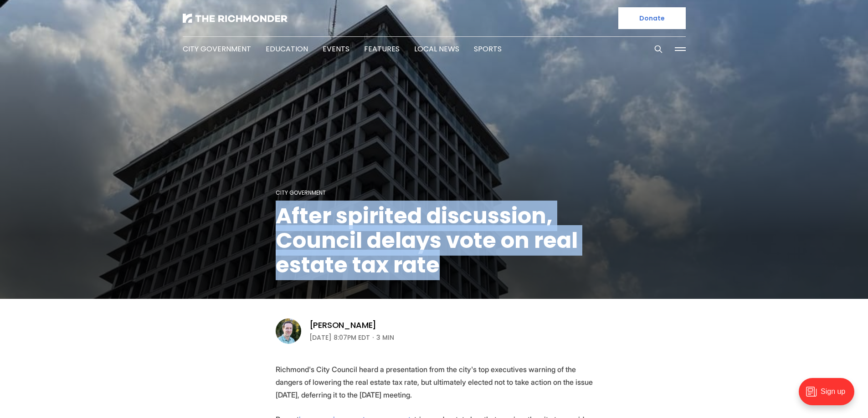  Describe the element at coordinates (336, 48) in the screenshot. I see `a: Events` at that location.